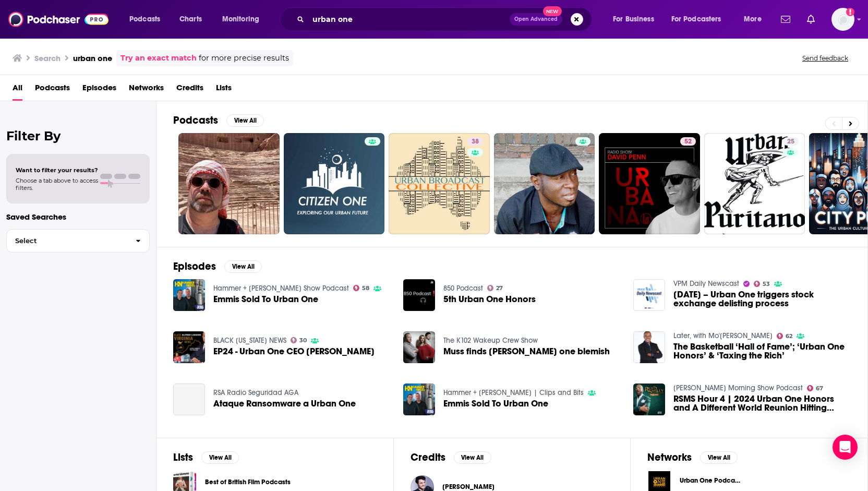 Image resolution: width=868 pixels, height=491 pixels. What do you see at coordinates (303, 340) in the screenshot?
I see `span: 30` at bounding box center [303, 340].